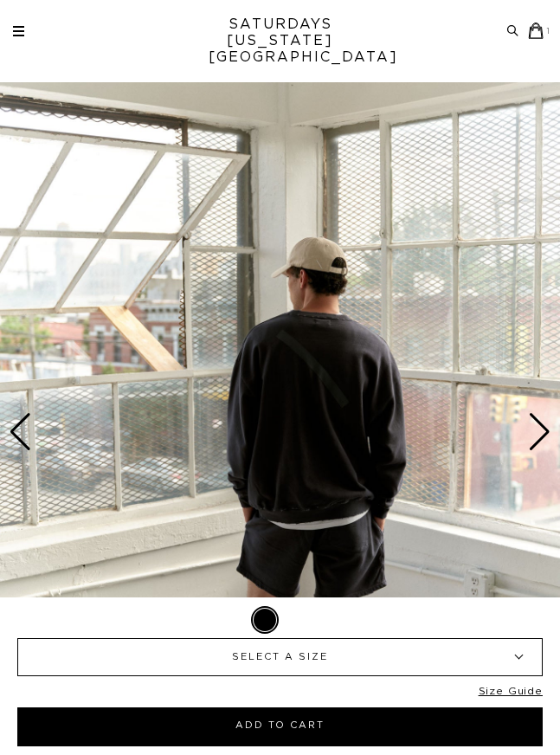  What do you see at coordinates (539, 30) in the screenshot?
I see `a: 1` at bounding box center [539, 30].